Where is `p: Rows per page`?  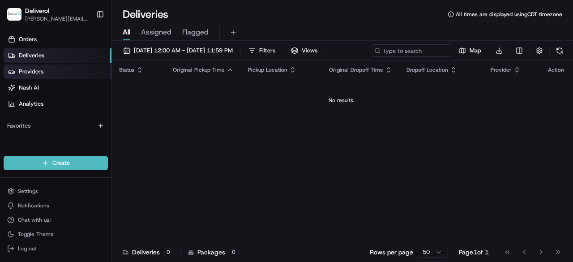 p: Rows per page is located at coordinates (391, 252).